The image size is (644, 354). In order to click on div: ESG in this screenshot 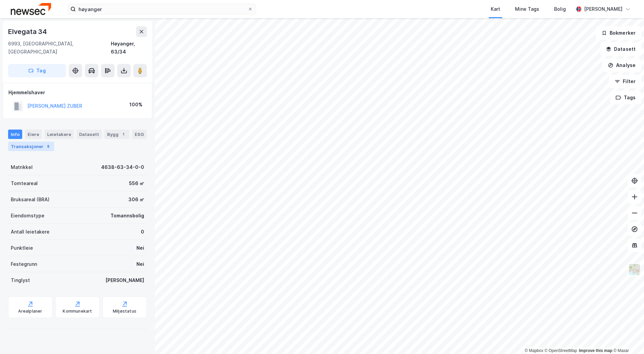, I will do `click(139, 134)`.